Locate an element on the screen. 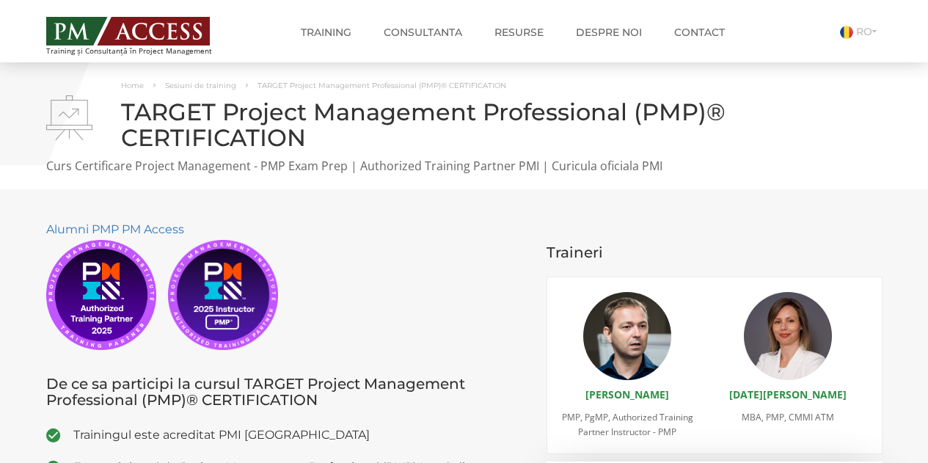 The width and height of the screenshot is (928, 463). a: Training și Consultanță în Project Management is located at coordinates (142, 34).